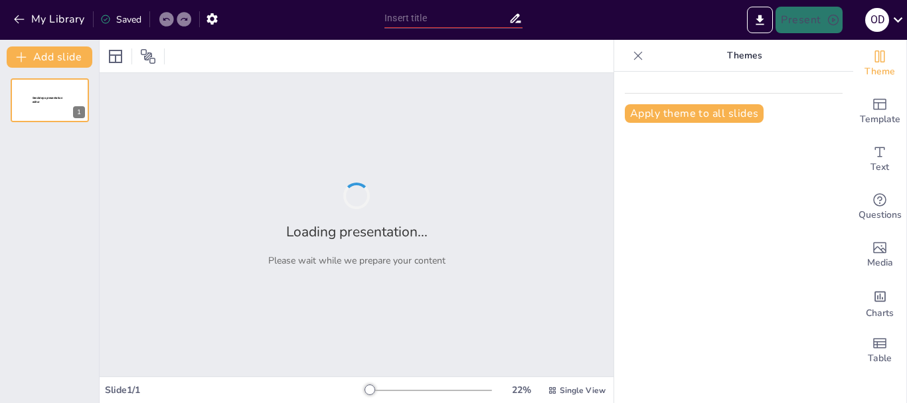 This screenshot has width=907, height=403. What do you see at coordinates (234, 390) in the screenshot?
I see `div: Slide 1 / 1` at bounding box center [234, 390].